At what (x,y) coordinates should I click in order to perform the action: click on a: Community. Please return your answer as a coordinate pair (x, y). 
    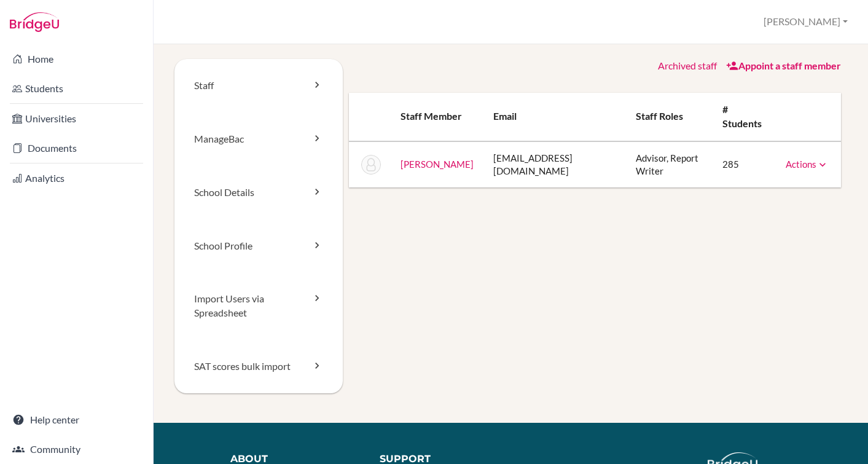
    Looking at the image, I should click on (76, 449).